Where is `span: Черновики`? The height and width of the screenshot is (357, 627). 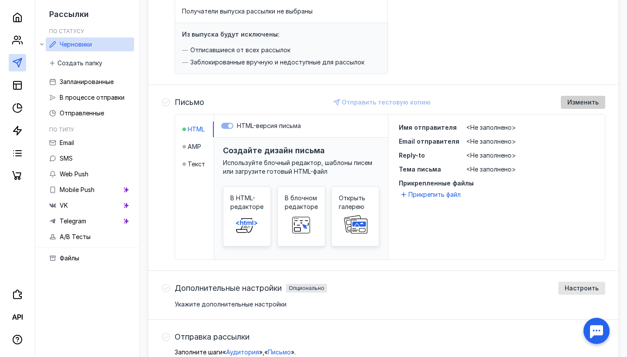 span: Черновики is located at coordinates (76, 44).